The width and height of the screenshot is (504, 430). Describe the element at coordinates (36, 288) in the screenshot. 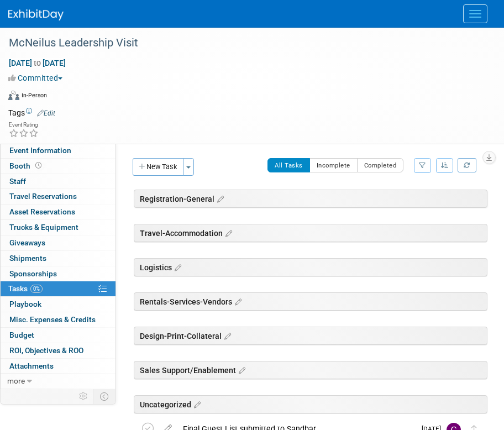

I see `span: 0%` at that location.